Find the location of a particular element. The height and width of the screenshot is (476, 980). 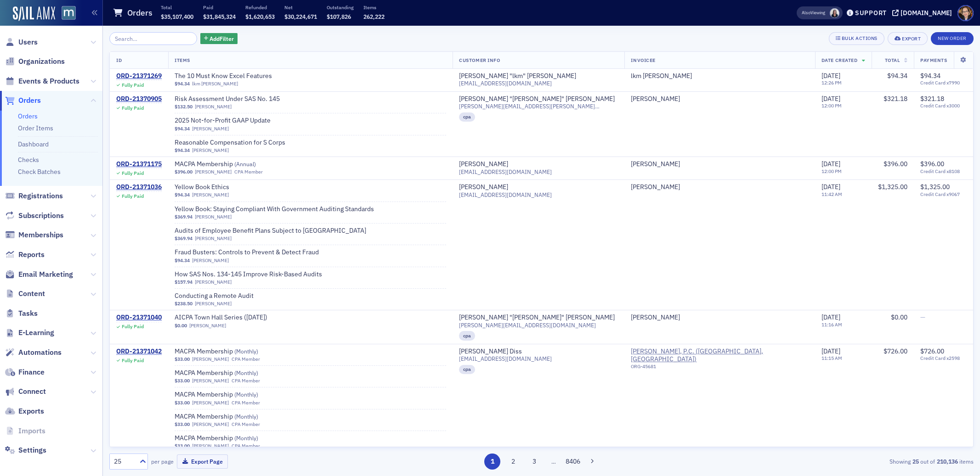

a: Content is located at coordinates (25, 294).